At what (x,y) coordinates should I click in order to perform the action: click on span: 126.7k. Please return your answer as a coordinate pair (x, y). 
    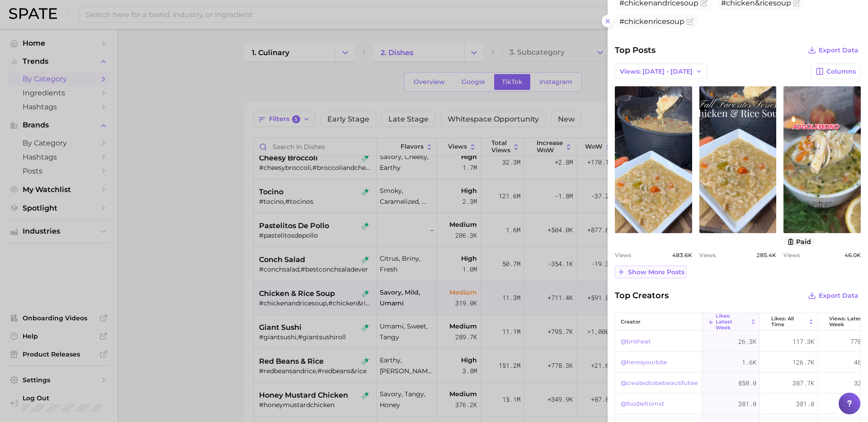
    Looking at the image, I should click on (804, 363).